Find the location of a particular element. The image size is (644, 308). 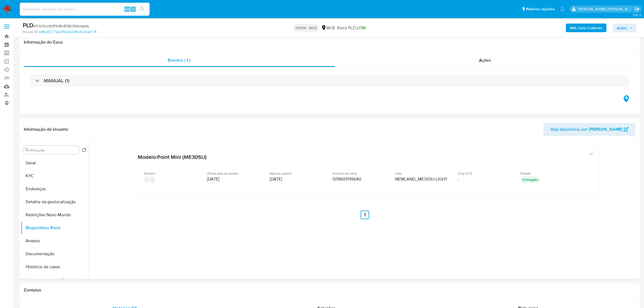

div: MANUAL (1) is located at coordinates (329, 80).